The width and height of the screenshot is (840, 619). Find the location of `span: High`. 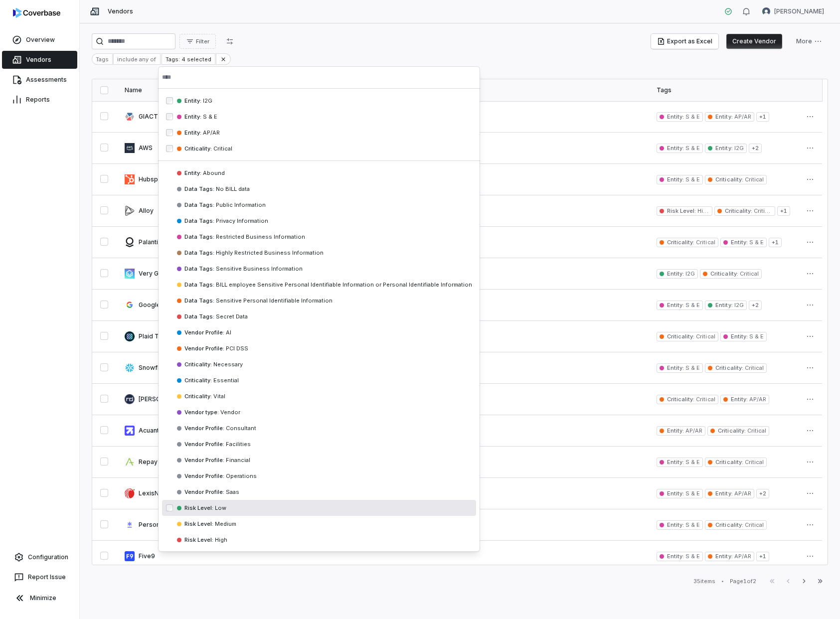

span: High is located at coordinates (220, 540).